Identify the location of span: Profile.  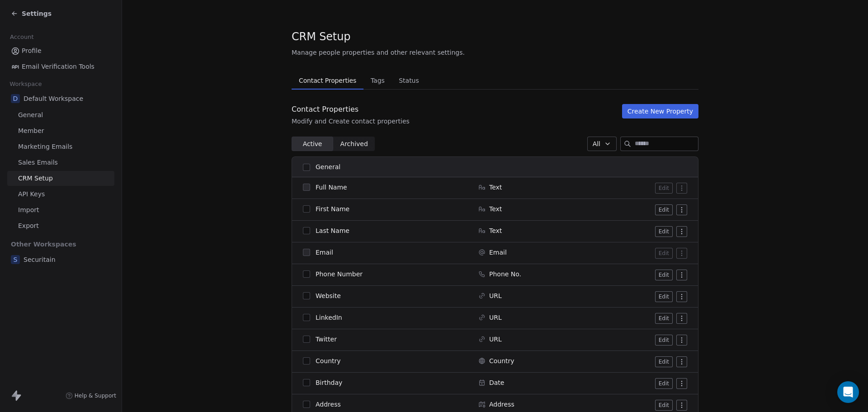
(32, 51).